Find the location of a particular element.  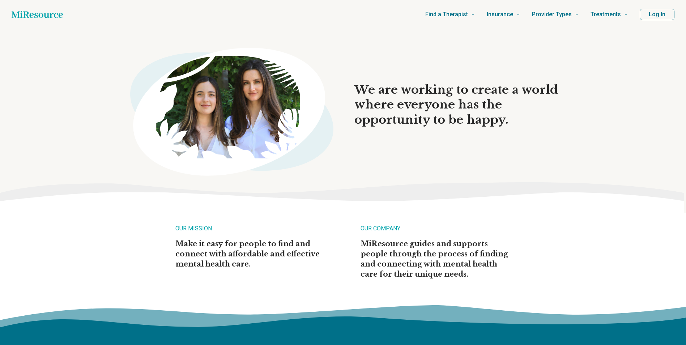

p: MiResource guides and supports people through the process of finding and connecting with mental h... is located at coordinates (436, 259).